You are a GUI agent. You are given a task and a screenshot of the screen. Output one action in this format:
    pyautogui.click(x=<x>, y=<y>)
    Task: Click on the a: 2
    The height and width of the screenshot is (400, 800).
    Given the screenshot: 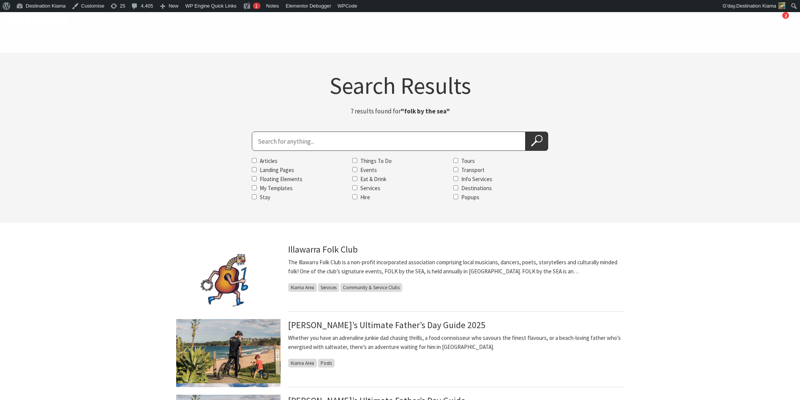 What is the action you would take?
    pyautogui.click(x=780, y=19)
    